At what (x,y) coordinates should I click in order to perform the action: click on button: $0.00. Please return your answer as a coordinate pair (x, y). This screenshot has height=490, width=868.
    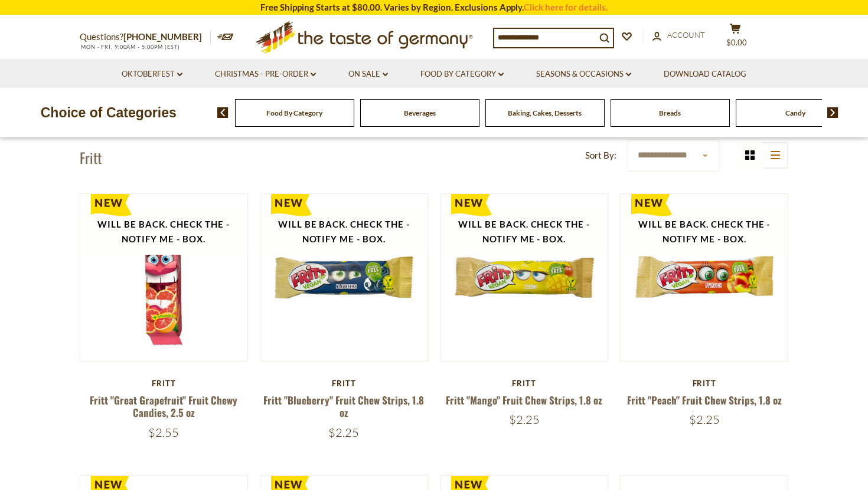
    Looking at the image, I should click on (735, 38).